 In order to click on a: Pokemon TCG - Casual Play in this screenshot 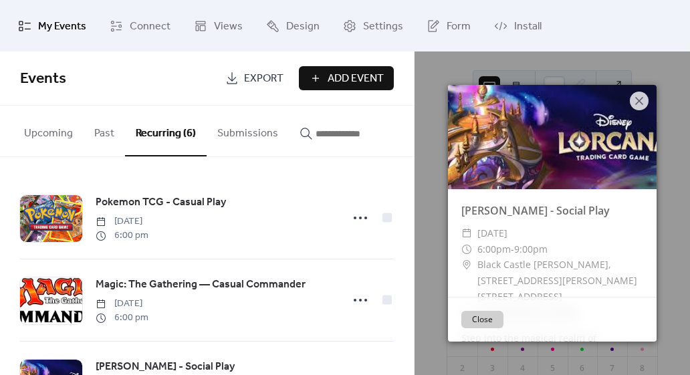, I will do `click(160, 202)`.